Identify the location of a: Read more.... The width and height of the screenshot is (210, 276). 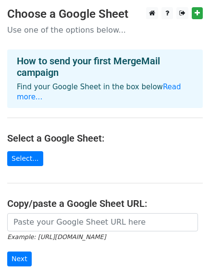
(99, 92).